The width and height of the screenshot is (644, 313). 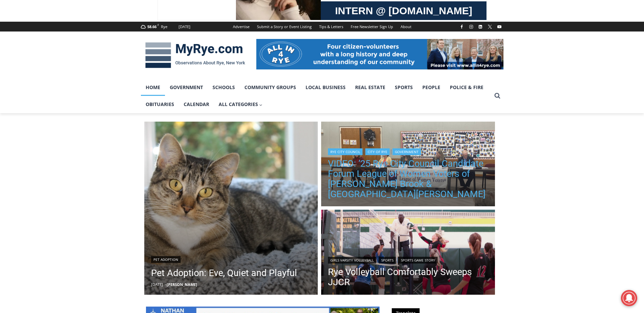 I want to click on a: Calendar, so click(x=196, y=104).